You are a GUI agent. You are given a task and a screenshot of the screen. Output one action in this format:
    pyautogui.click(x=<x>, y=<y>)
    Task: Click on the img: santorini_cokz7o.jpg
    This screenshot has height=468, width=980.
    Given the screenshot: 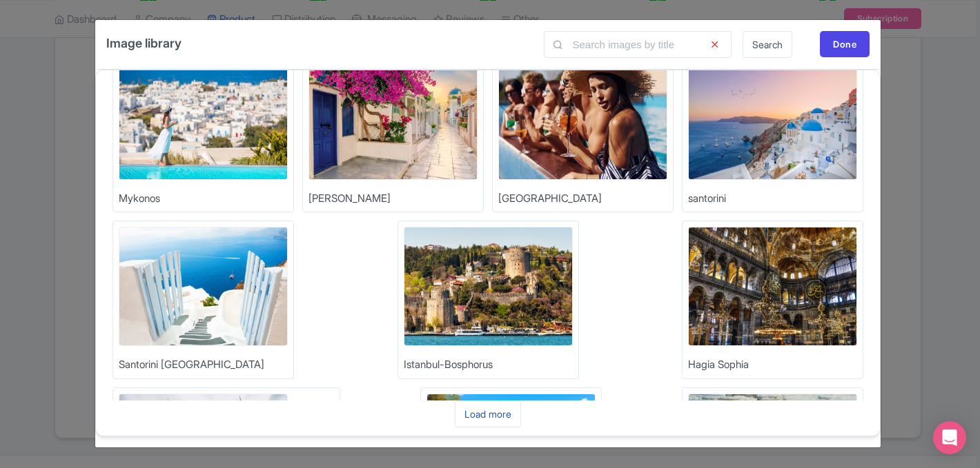 What is the action you would take?
    pyautogui.click(x=773, y=120)
    